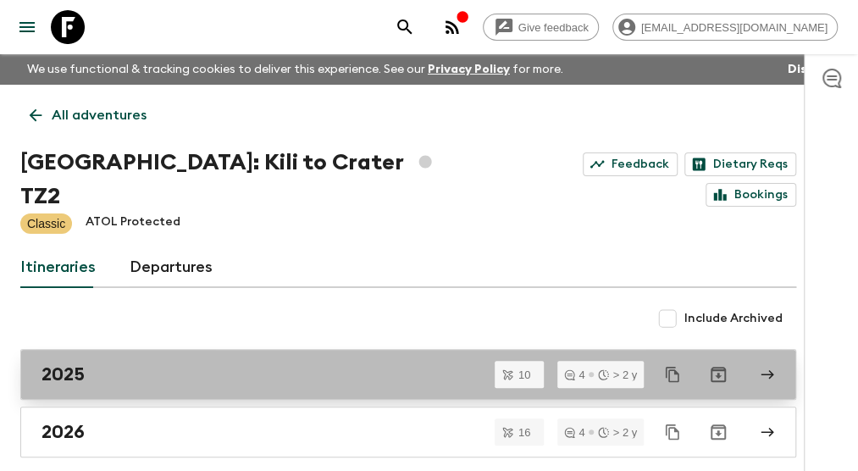 This screenshot has width=858, height=471. What do you see at coordinates (525, 432) in the screenshot?
I see `span: 16` at bounding box center [525, 432].